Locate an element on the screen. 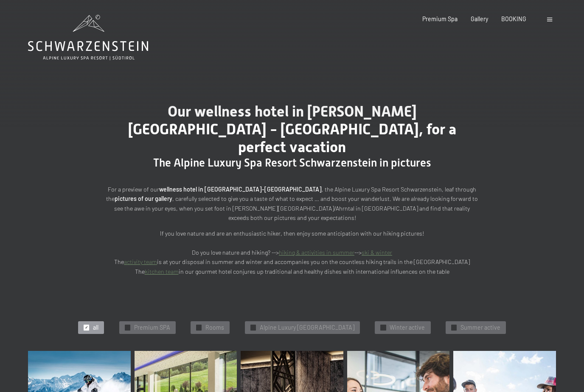 The width and height of the screenshot is (584, 392). p: For a preview of our , the Alpine Luxury Spa Resort Schwarzenstein, leaf through the , carefully ... is located at coordinates (292, 204).